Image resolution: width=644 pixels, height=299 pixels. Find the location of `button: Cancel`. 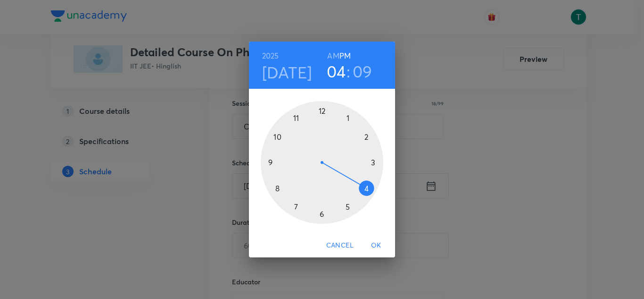

button: Cancel is located at coordinates (340, 245).